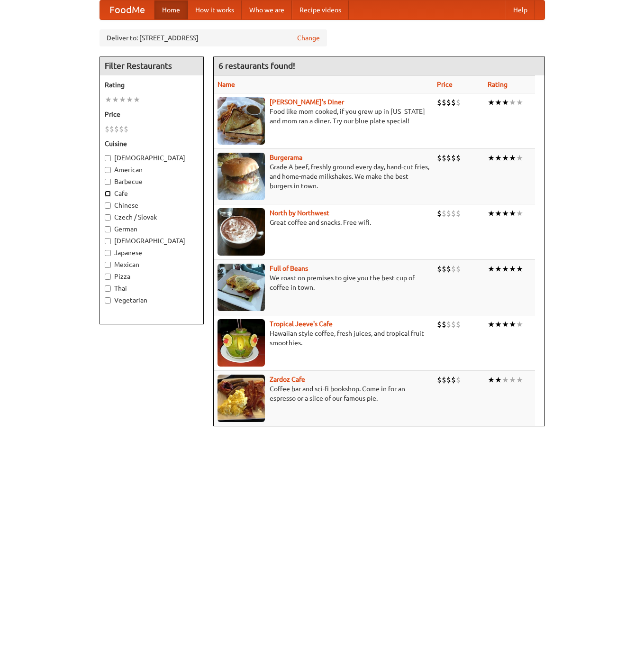  I want to click on h5: Cuisine, so click(152, 144).